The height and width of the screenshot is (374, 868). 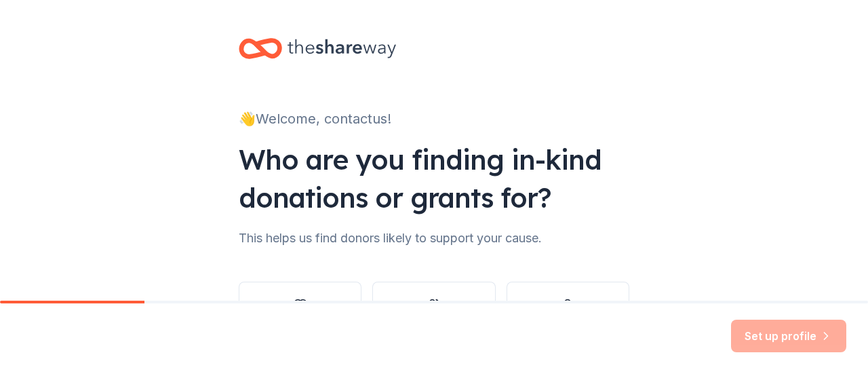 What do you see at coordinates (300, 314) in the screenshot?
I see `button: Nonprofit` at bounding box center [300, 314].